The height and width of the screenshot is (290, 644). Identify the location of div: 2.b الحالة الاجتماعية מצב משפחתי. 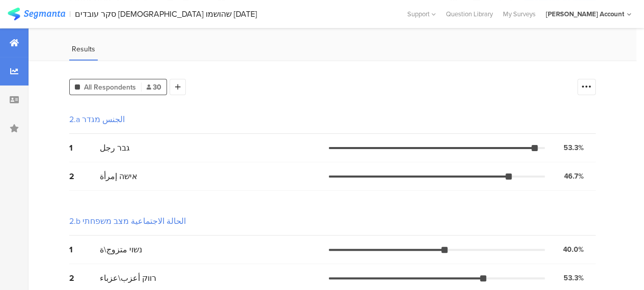
(127, 221).